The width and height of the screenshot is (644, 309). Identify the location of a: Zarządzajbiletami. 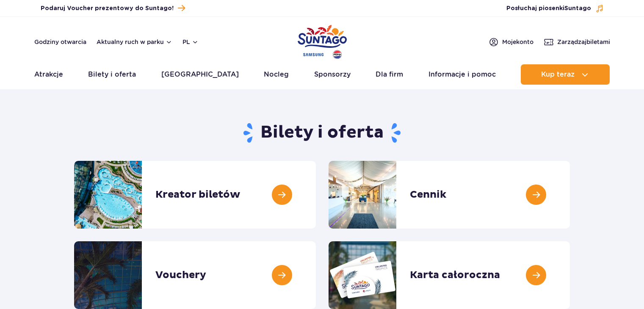
(577, 42).